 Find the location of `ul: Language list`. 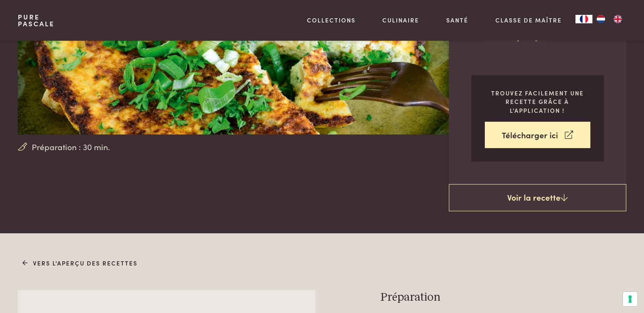

ul: Language list is located at coordinates (610, 19).